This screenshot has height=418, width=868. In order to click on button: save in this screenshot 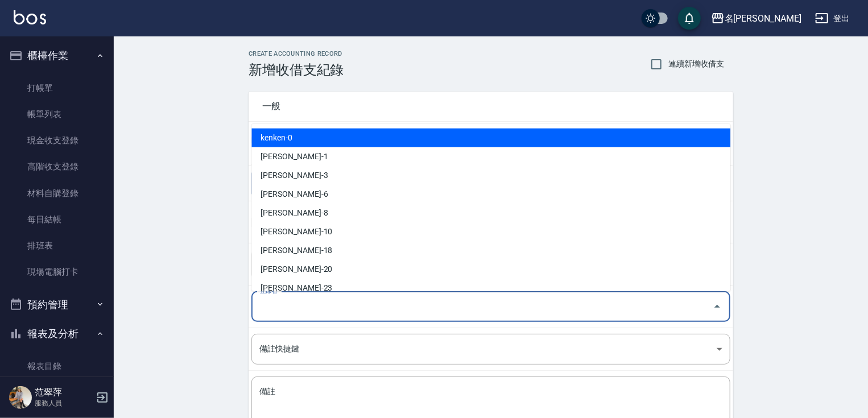, I will do `click(689, 18)`.